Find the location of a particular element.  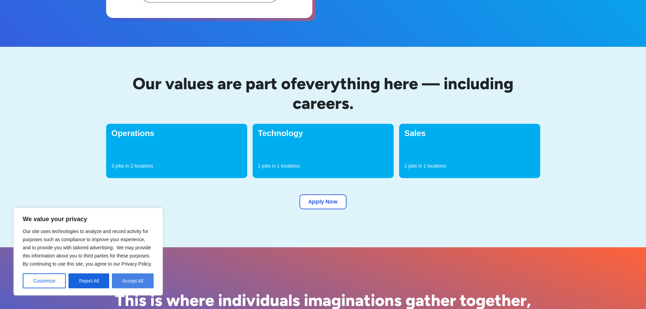

p: We value your privacy is located at coordinates (88, 219).